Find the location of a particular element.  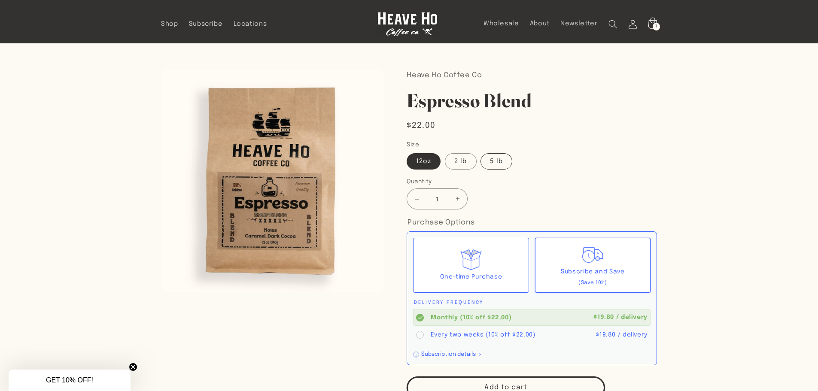

label: 2 lb is located at coordinates (460, 161).